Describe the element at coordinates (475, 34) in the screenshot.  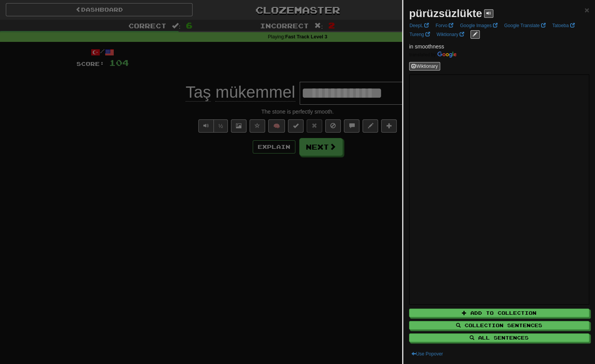
I see `button: edit links` at that location.